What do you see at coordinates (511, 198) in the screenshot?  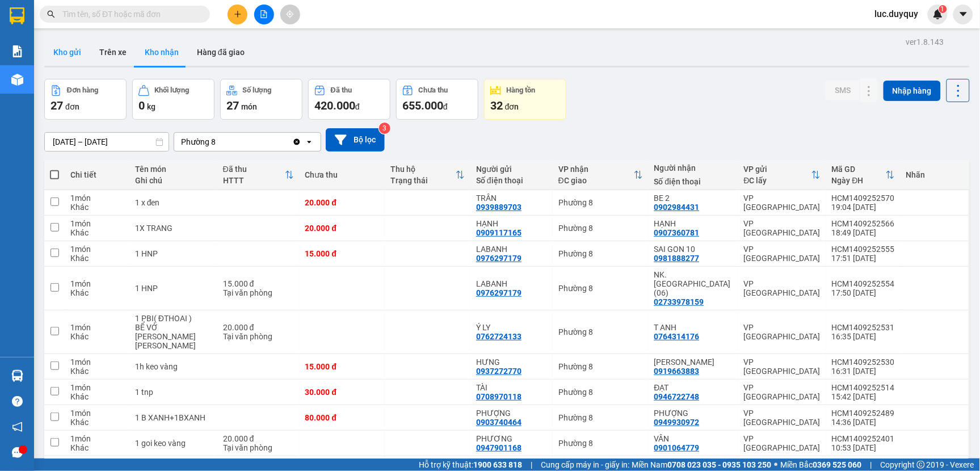 I see `div: TRÂN` at bounding box center [511, 198].